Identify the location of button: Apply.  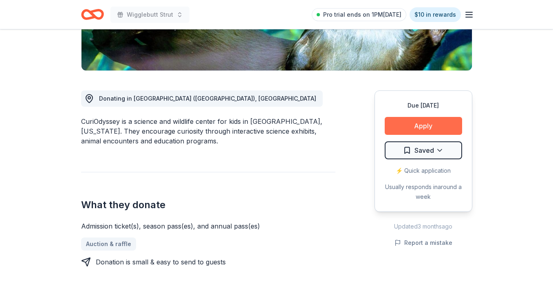
(423, 126).